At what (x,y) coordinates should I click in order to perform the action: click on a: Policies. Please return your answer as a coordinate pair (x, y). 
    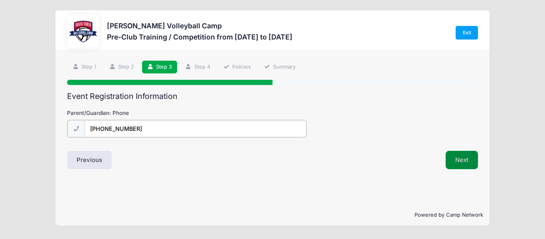
    Looking at the image, I should click on (237, 67).